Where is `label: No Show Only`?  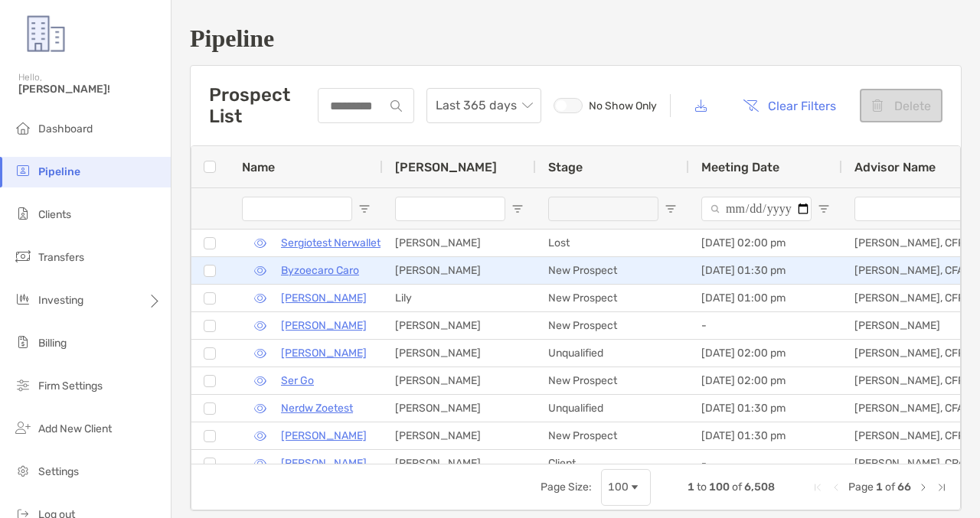
label: No Show Only is located at coordinates (606, 105).